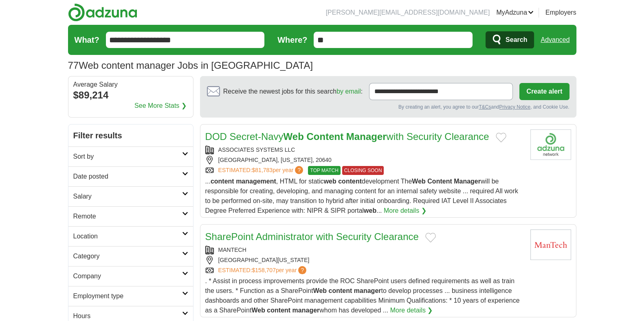 Image resolution: width=644 pixels, height=321 pixels. What do you see at coordinates (127, 256) in the screenshot?
I see `h2: Category` at bounding box center [127, 256].